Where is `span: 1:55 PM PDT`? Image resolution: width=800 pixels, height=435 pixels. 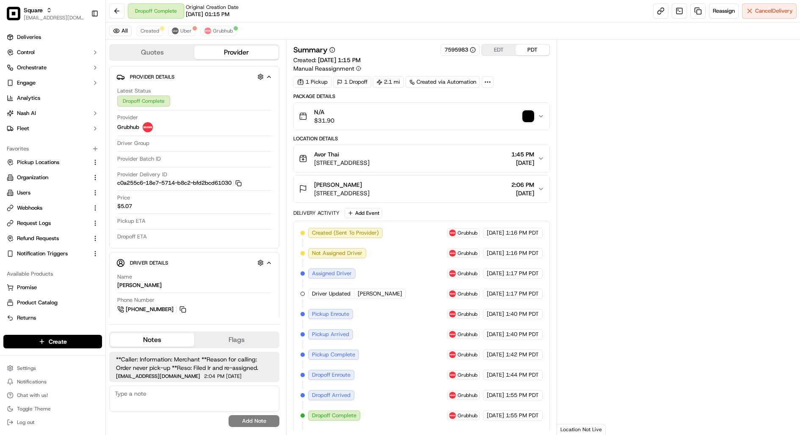
span: 1:55 PM PDT is located at coordinates (522, 416).